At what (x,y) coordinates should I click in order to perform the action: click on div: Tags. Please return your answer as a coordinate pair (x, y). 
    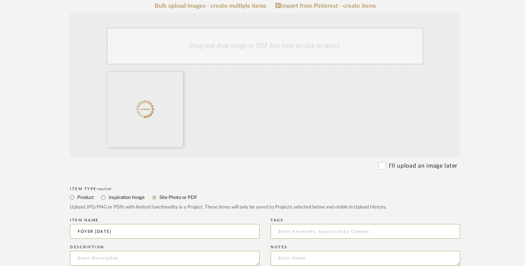
    Looking at the image, I should click on (365, 220).